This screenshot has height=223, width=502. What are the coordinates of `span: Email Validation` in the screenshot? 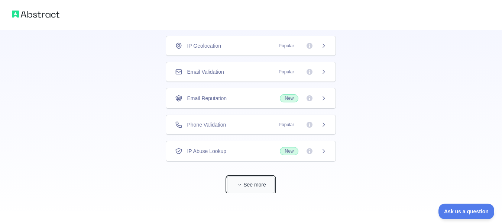 It's located at (205, 72).